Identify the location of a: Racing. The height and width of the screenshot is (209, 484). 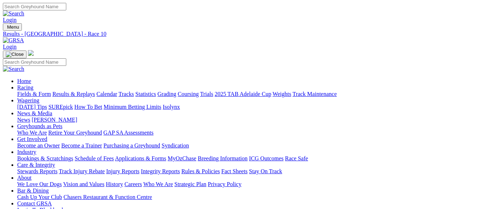
(25, 87).